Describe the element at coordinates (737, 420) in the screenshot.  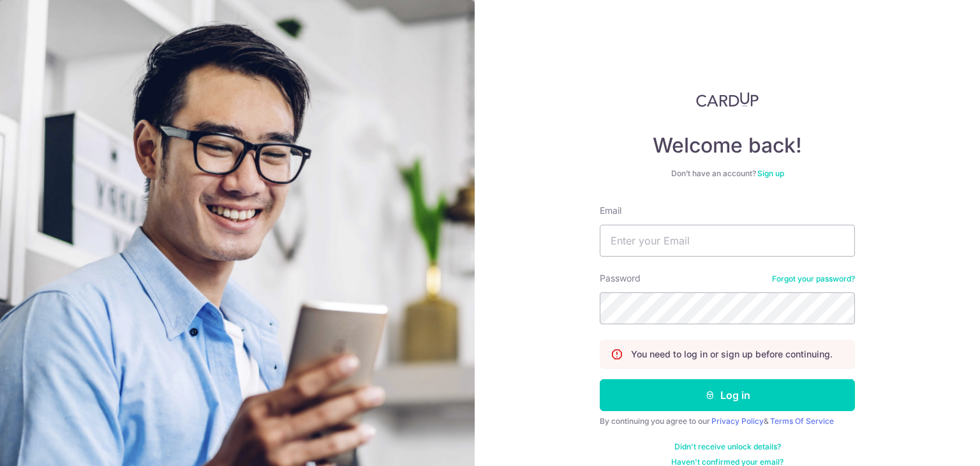
I see `a: Privacy Policy` at that location.